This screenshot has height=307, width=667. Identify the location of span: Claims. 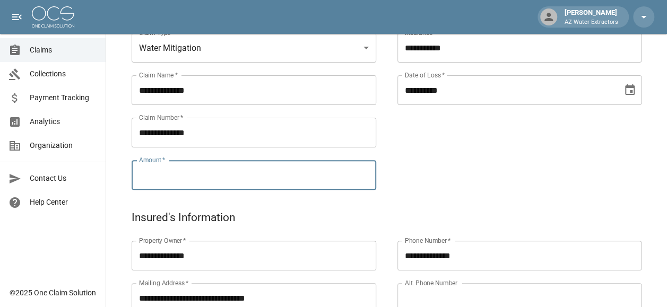
(63, 50).